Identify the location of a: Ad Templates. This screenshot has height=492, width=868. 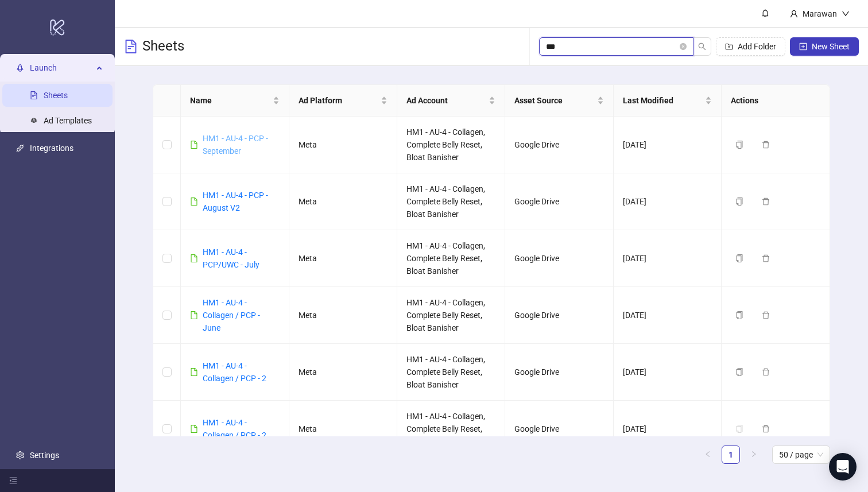
(68, 121).